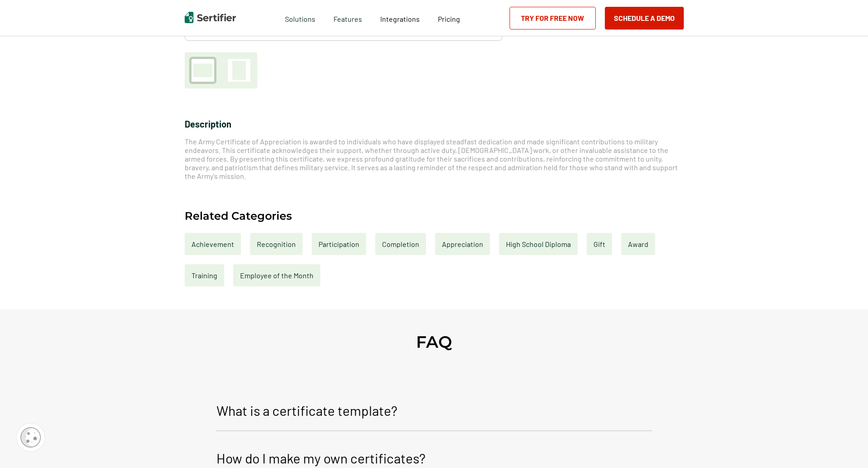 Image resolution: width=868 pixels, height=468 pixels. What do you see at coordinates (400, 18) in the screenshot?
I see `span: Integrations` at bounding box center [400, 18].